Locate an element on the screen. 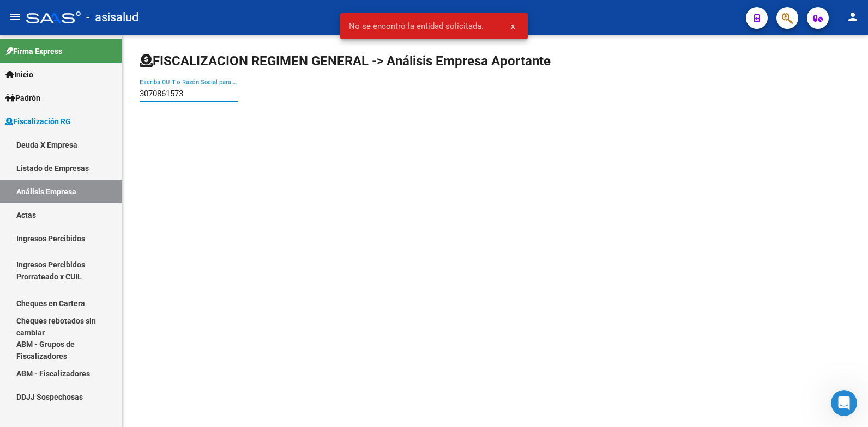 The image size is (868, 427). mat-icon: menu is located at coordinates (16, 17).